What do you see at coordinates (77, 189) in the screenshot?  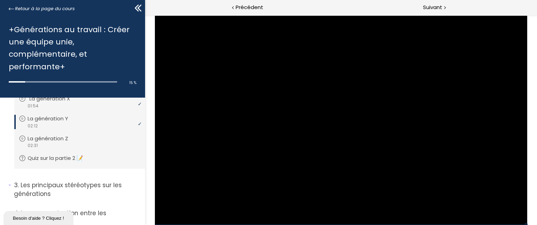 I see `p: Les principaux stéréotypes sur les générations` at bounding box center [77, 189].